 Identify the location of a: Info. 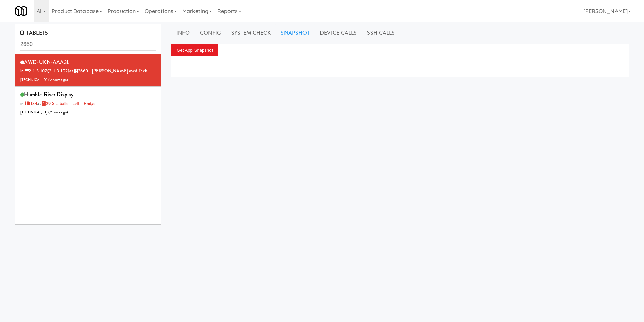
(182, 33).